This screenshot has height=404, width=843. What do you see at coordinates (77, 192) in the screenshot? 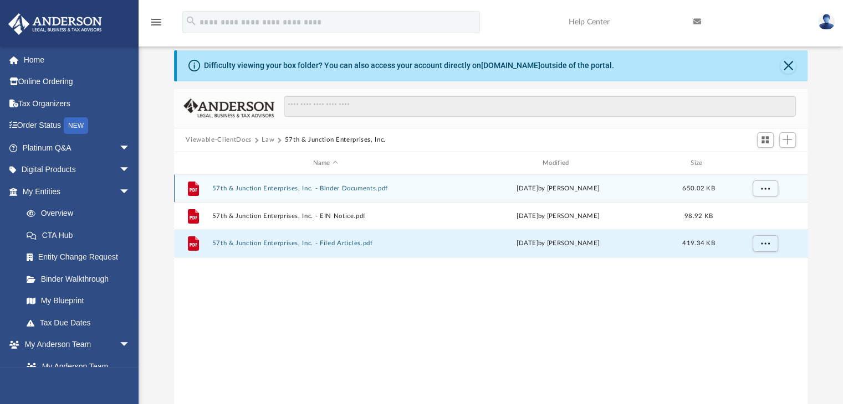
I see `a: My Entitiesarrow_drop_down` at bounding box center [77, 192].